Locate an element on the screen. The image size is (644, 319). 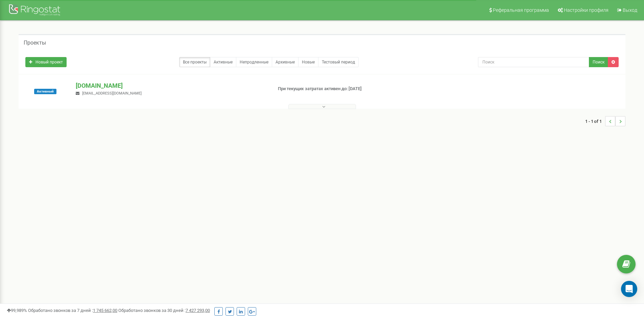
u: 1 745 662,00 is located at coordinates (105, 310).